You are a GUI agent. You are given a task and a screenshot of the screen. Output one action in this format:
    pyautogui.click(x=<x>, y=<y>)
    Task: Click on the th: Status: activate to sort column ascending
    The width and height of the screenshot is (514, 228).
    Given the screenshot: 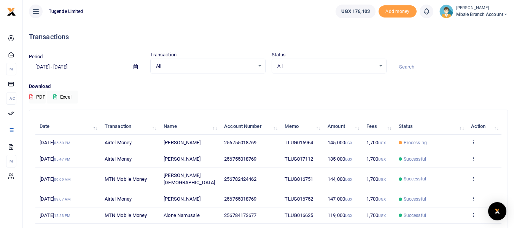 What is the action you would take?
    pyautogui.click(x=431, y=126)
    